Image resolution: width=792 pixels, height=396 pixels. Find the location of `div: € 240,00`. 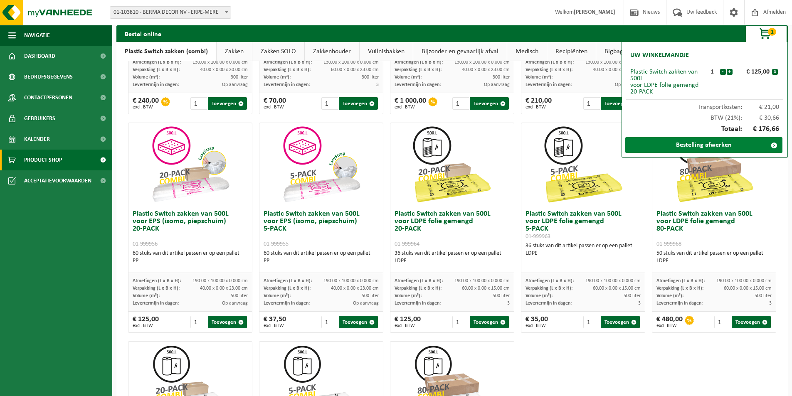

div: € 240,00 is located at coordinates (145, 103).